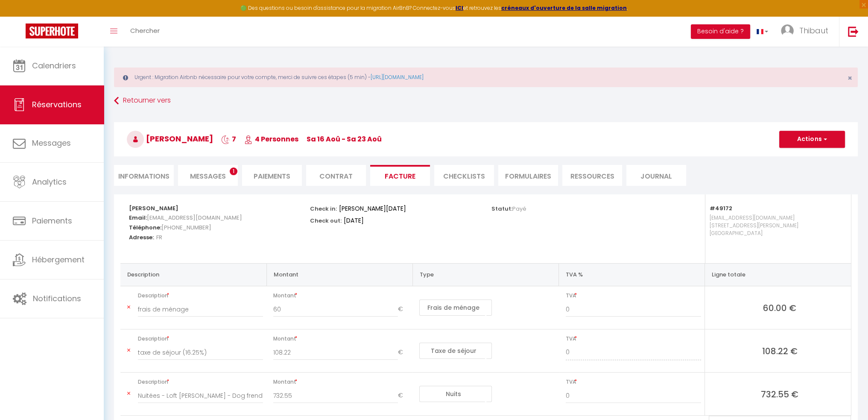 This screenshot has height=420, width=868. Describe the element at coordinates (564, 8) in the screenshot. I see `a: créneaux d'ouverture de la salle migration` at that location.